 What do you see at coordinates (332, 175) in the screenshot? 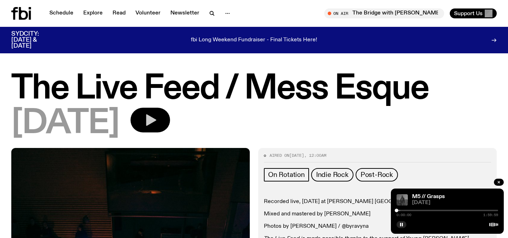
I see `a: Indie Rock` at bounding box center [332, 175].